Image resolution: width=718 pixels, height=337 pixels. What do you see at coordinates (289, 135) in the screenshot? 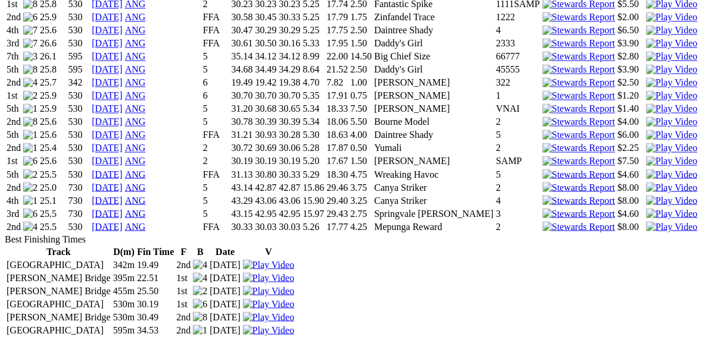
I see `td: 30.28` at bounding box center [289, 135].